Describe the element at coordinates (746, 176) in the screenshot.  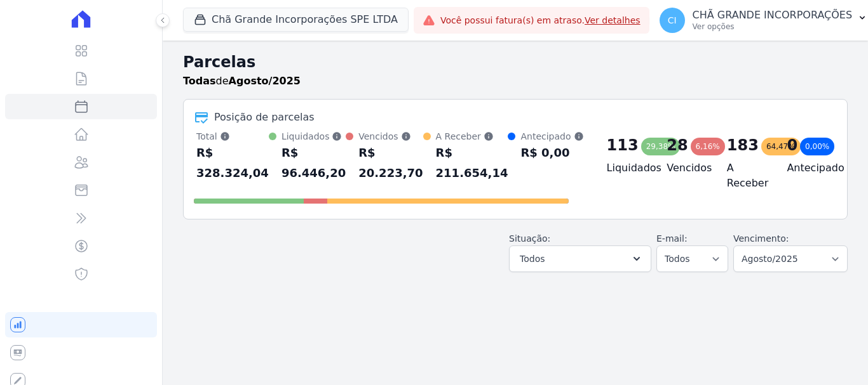
I see `h4: A Receber` at that location.